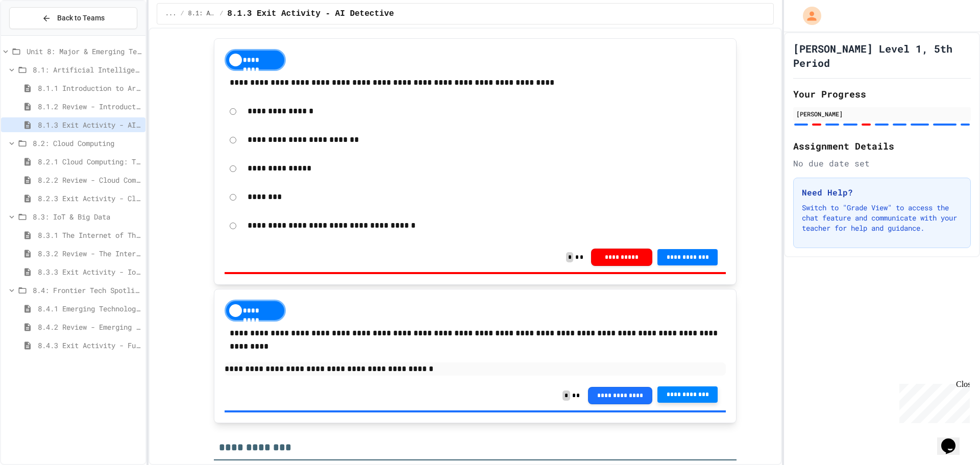 The image size is (980, 465). Describe the element at coordinates (882, 218) in the screenshot. I see `p: Switch to "Grade View" to access the chat feature and communicate with your teacher for help and ...` at that location.